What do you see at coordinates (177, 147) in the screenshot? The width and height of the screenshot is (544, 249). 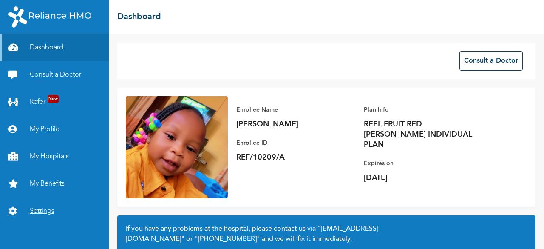 I see `img: Enrollee` at bounding box center [177, 147].